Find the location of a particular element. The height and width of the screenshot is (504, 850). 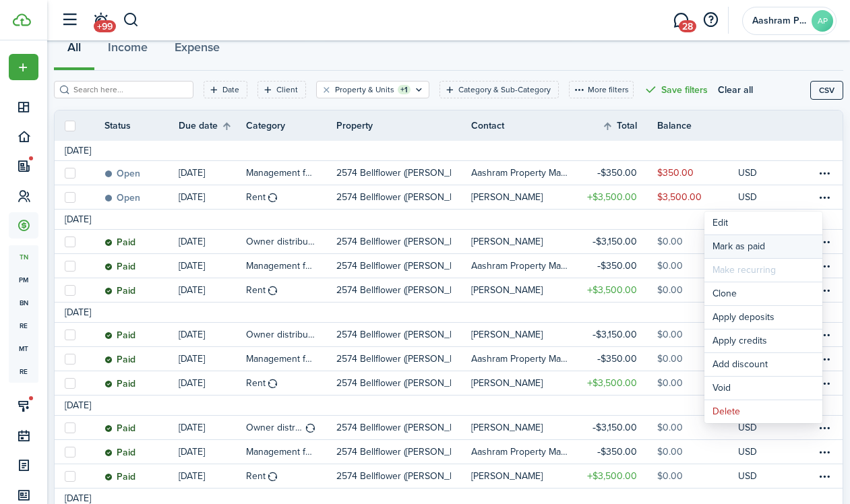

avatar-text: AP is located at coordinates (822, 21).